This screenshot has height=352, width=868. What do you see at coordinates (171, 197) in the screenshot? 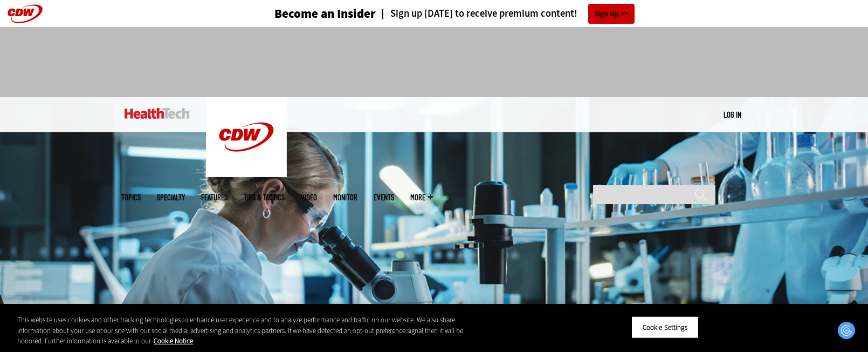
I see `span: Specialty` at bounding box center [171, 197].